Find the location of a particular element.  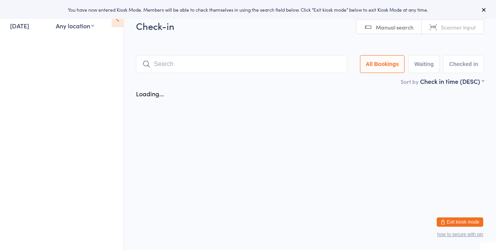

span: Scanner input is located at coordinates (459, 27).